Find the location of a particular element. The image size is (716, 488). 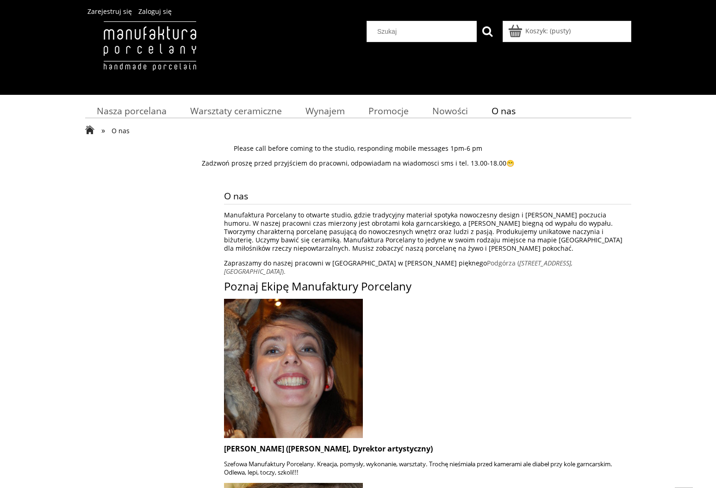

span: Zarejestruj się is located at coordinates (110, 11).